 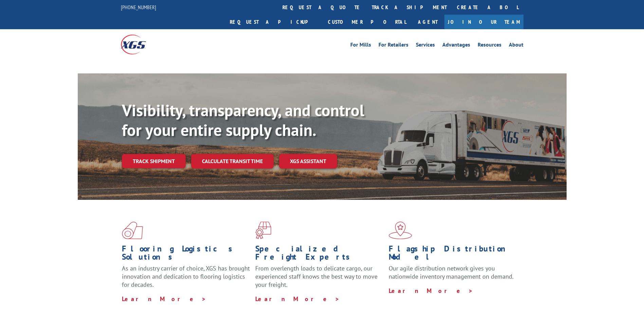 I want to click on a: Request a pickup, so click(x=274, y=22).